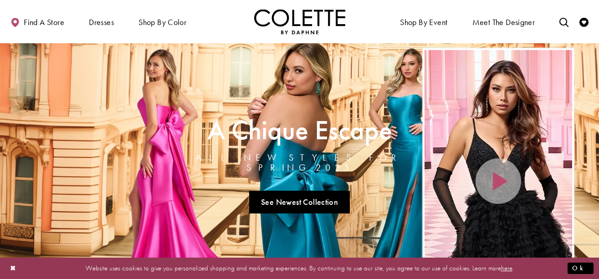 The image size is (599, 279). What do you see at coordinates (300, 21) in the screenshot?
I see `img: Colette by Daphne` at bounding box center [300, 21].